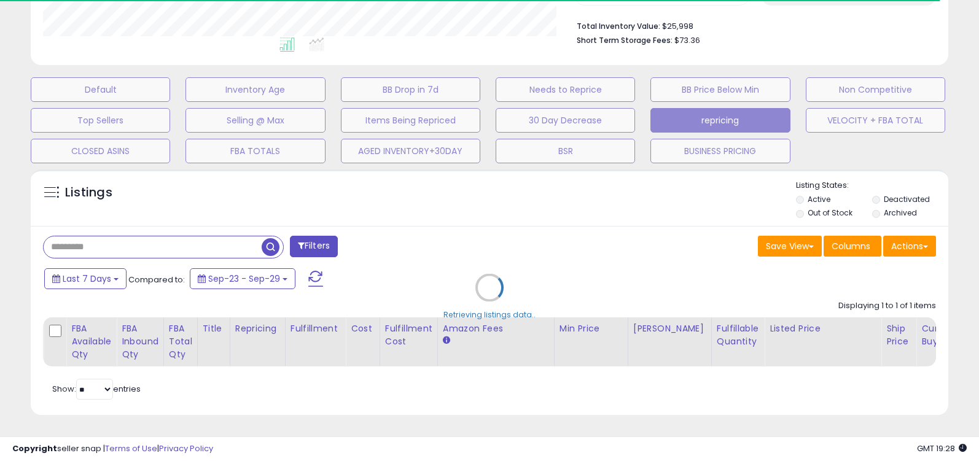  What do you see at coordinates (410, 90) in the screenshot?
I see `button: BB Drop in 7d` at bounding box center [410, 90].